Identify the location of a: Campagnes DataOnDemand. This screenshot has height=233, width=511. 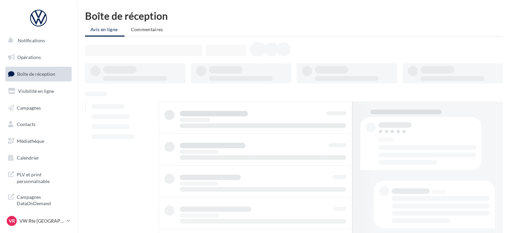
(38, 199).